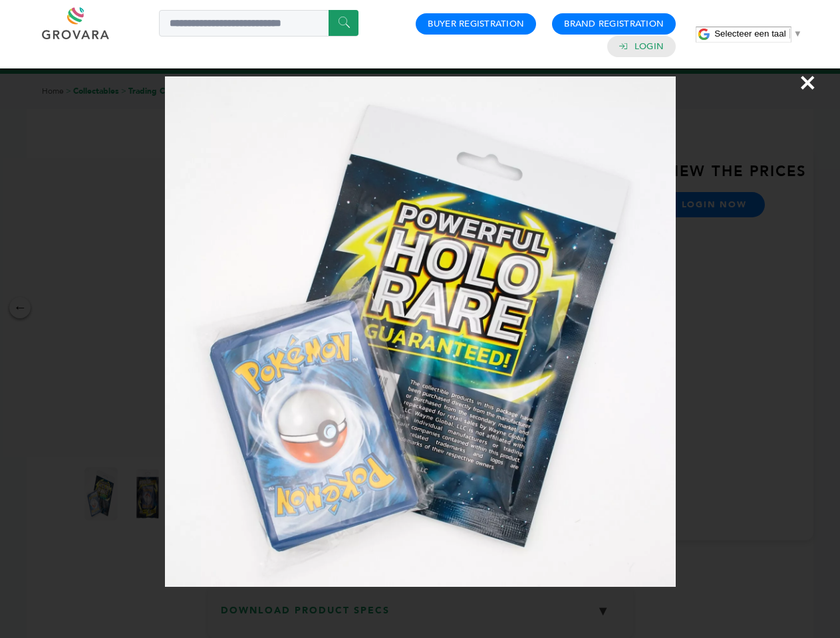  What do you see at coordinates (259, 23) in the screenshot?
I see `input: Search a product or brand...` at bounding box center [259, 23].